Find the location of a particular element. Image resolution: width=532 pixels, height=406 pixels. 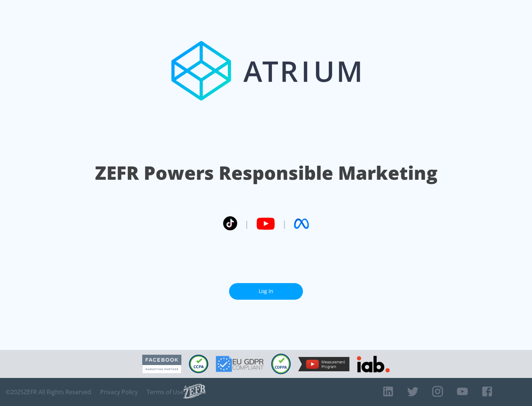

a: Privacy Policy is located at coordinates (119, 392).